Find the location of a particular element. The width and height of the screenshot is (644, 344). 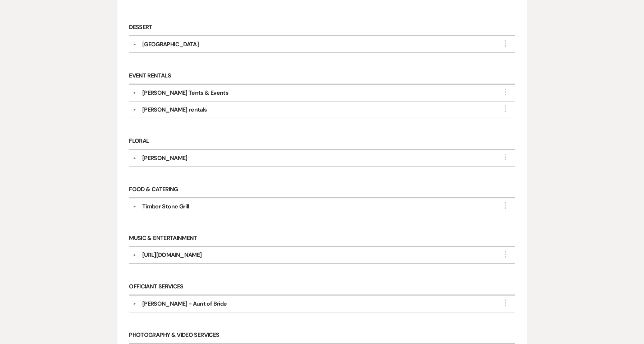

h6: Officiant Services is located at coordinates (322, 288).